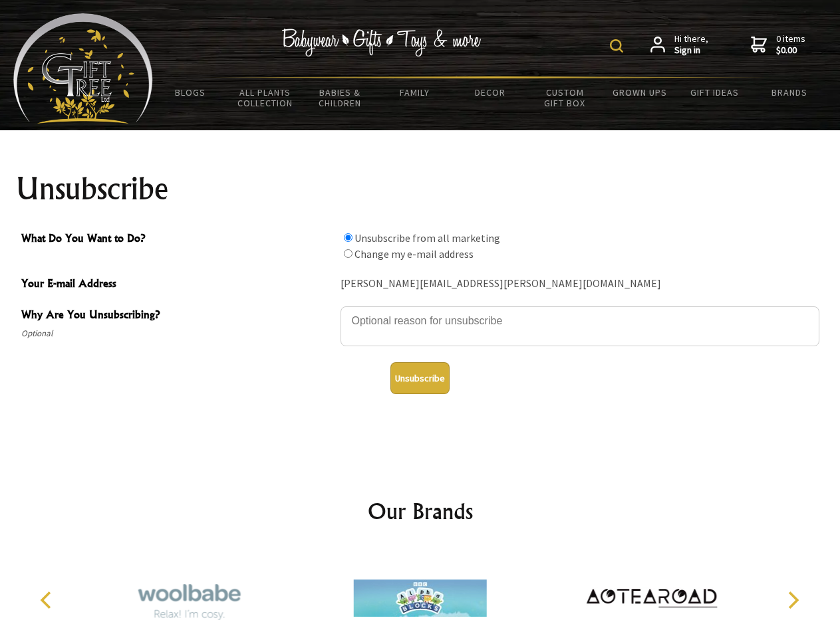 The height and width of the screenshot is (638, 840). Describe the element at coordinates (580, 326) in the screenshot. I see `textarea: Why Are You Unsubscribing?` at that location.